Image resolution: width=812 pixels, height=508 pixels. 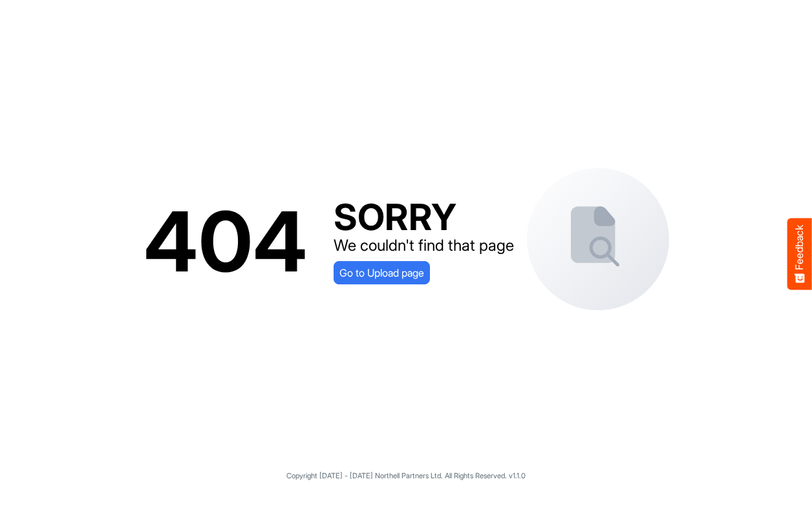 What do you see at coordinates (423, 217) in the screenshot?
I see `div: SORRY` at bounding box center [423, 217].